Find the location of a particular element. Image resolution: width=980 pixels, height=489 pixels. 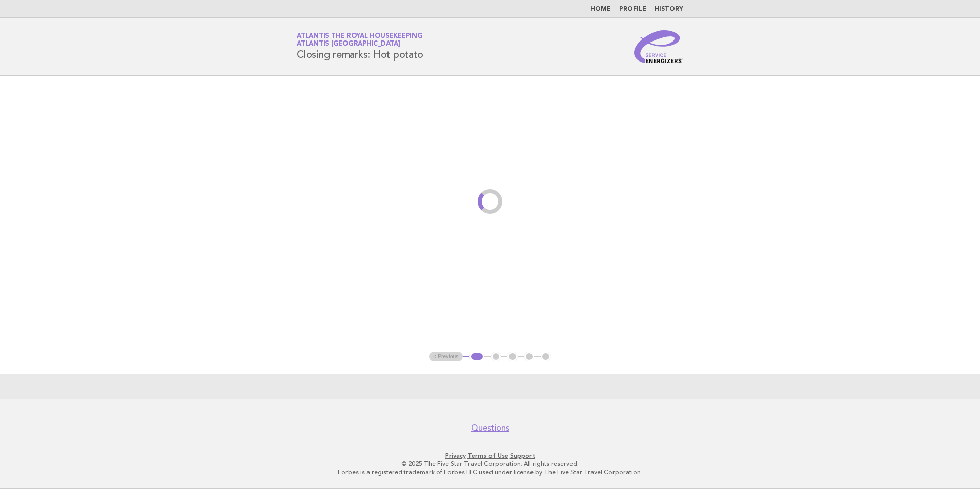

a: Home is located at coordinates (601, 9).